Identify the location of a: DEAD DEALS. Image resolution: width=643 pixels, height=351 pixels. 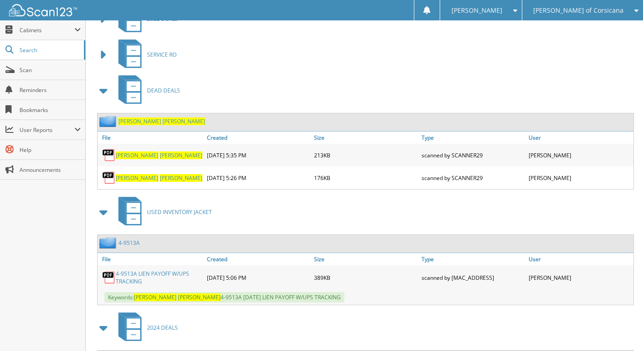
(146, 90).